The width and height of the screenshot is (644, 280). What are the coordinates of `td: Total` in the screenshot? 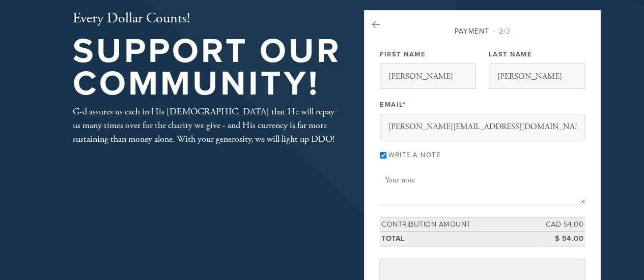 It's located at (459, 239).